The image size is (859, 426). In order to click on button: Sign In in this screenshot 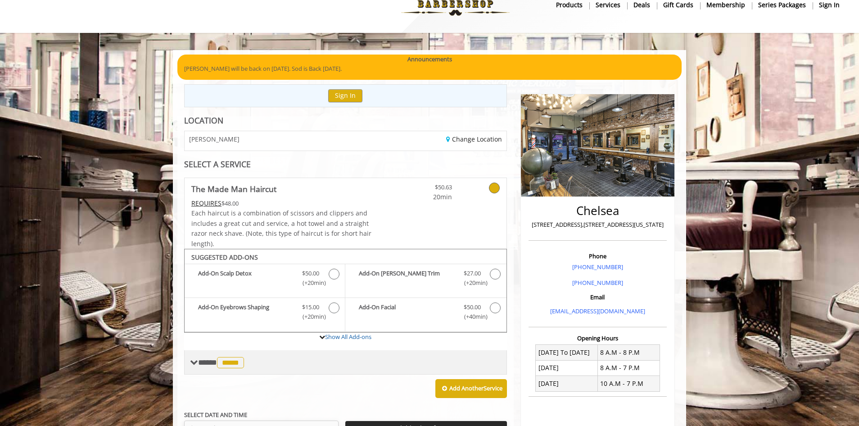, I will do `click(345, 95)`.